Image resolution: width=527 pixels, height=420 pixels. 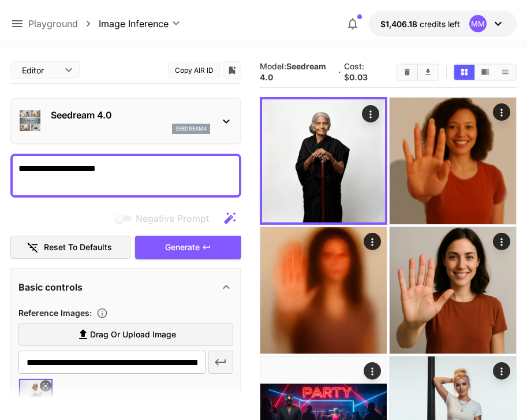 I want to click on span: Image Inference, so click(x=133, y=23).